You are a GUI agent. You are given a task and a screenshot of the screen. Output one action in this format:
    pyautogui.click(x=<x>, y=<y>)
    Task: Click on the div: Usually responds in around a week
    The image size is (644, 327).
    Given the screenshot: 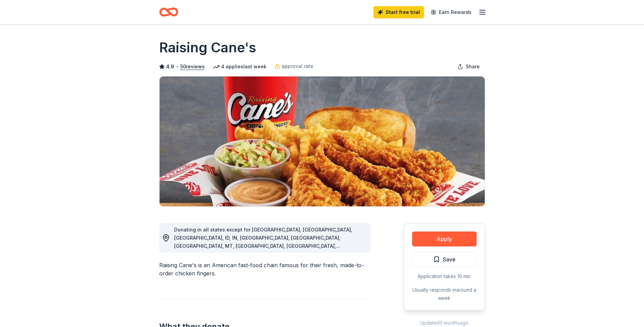 What is the action you would take?
    pyautogui.click(x=444, y=294)
    